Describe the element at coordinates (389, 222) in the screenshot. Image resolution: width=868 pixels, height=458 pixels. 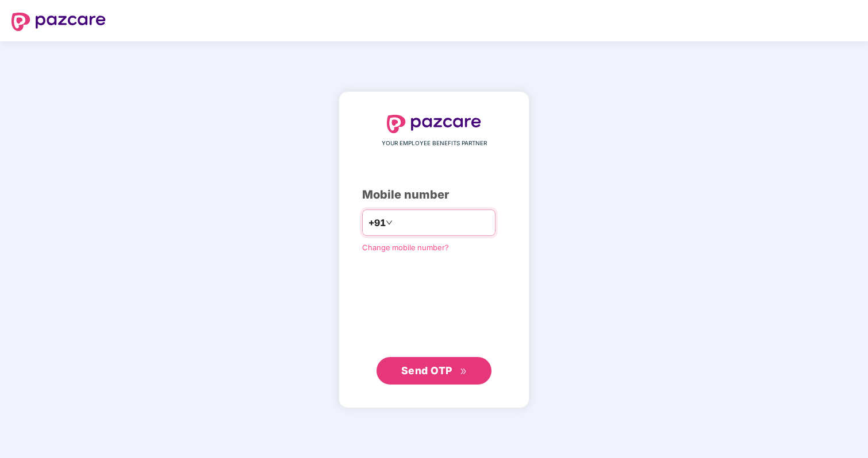
I see `span: down` at that location.